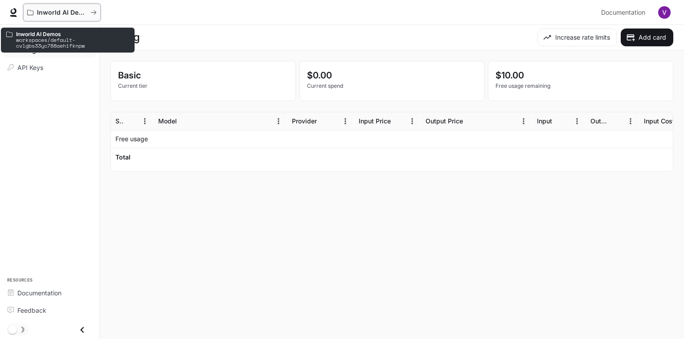 This screenshot has width=684, height=339. Describe the element at coordinates (444, 121) in the screenshot. I see `div: Output Price` at that location.